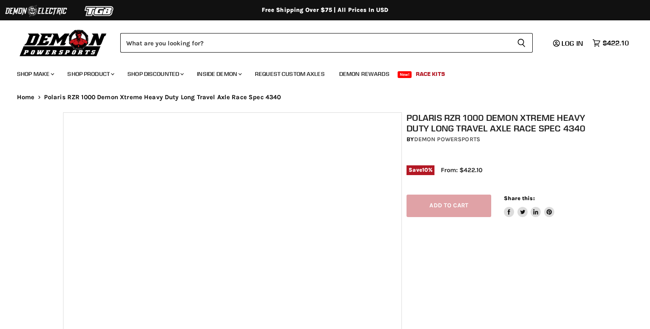  I want to click on span: $422.10, so click(616, 43).